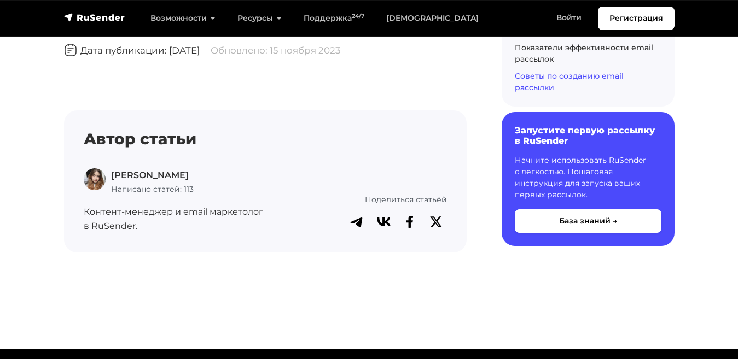 The width and height of the screenshot is (738, 359). What do you see at coordinates (183, 18) in the screenshot?
I see `a: Возможности` at bounding box center [183, 18].